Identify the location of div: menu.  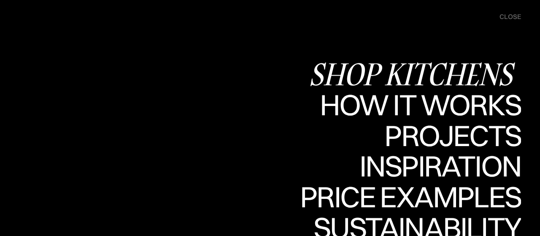
(506, 17).